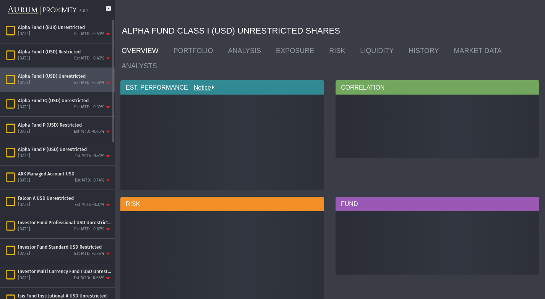 The height and width of the screenshot is (299, 545). I want to click on a: MARKET DATA, so click(479, 51).